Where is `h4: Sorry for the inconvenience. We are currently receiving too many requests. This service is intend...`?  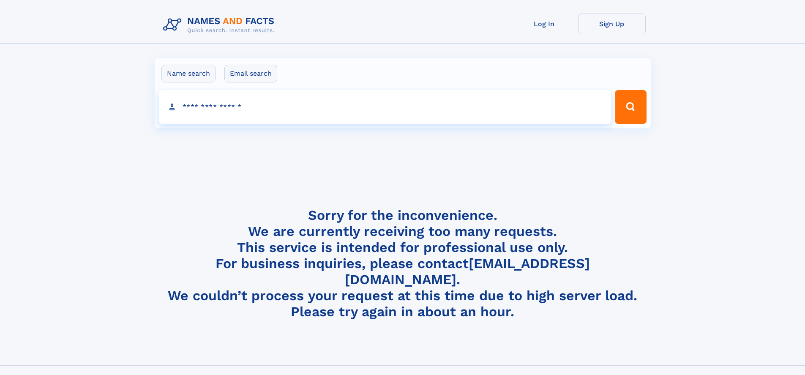
h4: Sorry for the inconvenience. We are currently receiving too many requests. This service is intend... is located at coordinates (403, 263).